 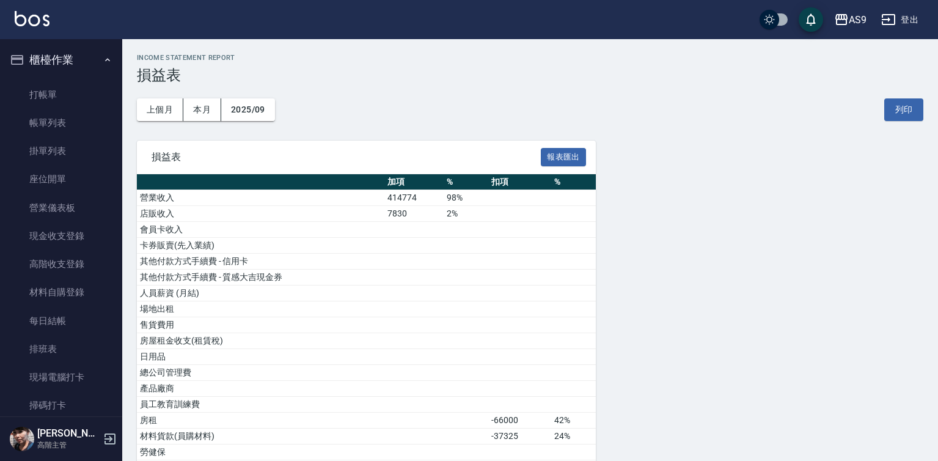 What do you see at coordinates (22, 439) in the screenshot?
I see `img: Person` at bounding box center [22, 439].